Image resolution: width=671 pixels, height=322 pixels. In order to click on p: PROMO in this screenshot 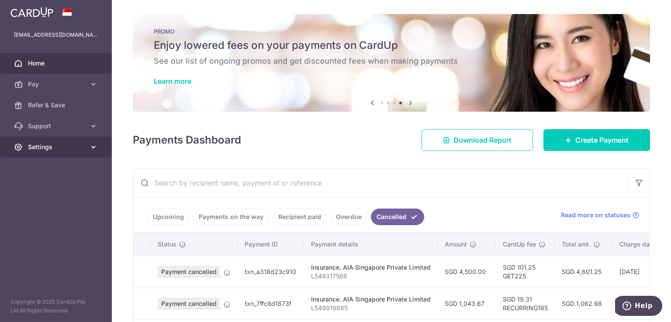, I will do `click(391, 31)`.